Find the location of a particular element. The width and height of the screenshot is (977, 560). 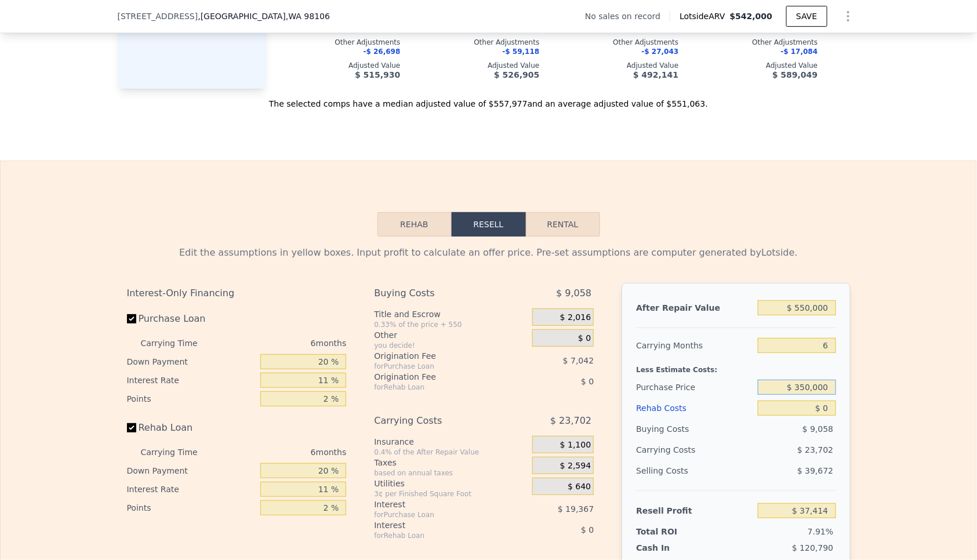

span: $ 1,100 is located at coordinates (575, 445).